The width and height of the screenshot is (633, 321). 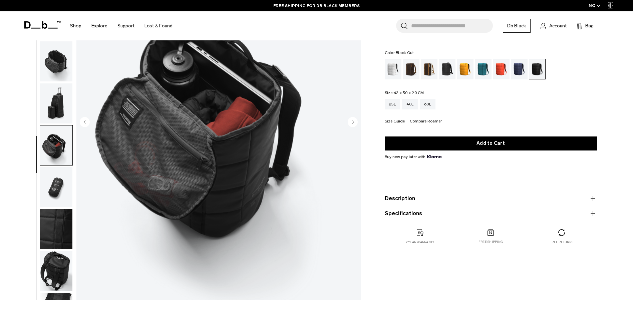 I want to click on a: Explore, so click(x=99, y=26).